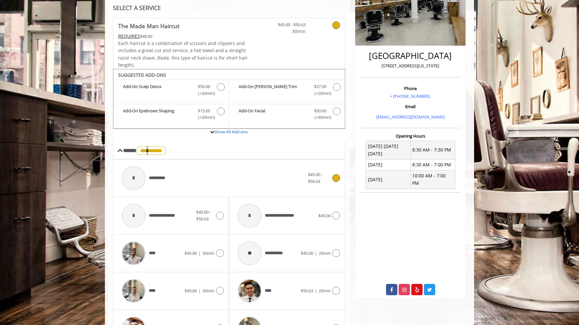 The image size is (579, 325). Describe the element at coordinates (183, 36) in the screenshot. I see `div: $48.00` at that location.